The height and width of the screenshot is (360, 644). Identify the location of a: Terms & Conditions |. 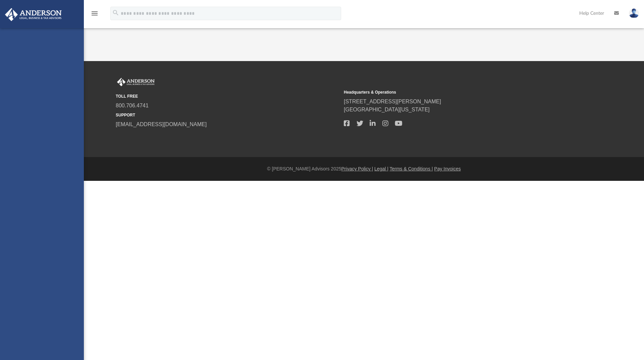
(411, 169).